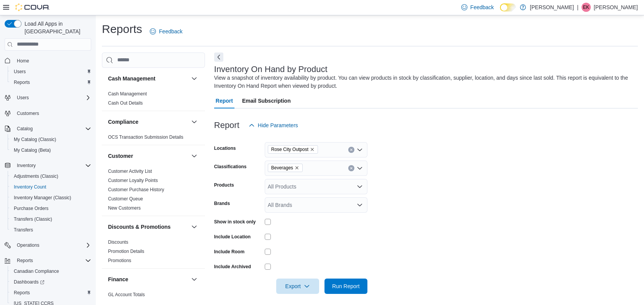 This screenshot has height=305, width=644. What do you see at coordinates (351, 168) in the screenshot?
I see `button: Clear input` at bounding box center [351, 168].